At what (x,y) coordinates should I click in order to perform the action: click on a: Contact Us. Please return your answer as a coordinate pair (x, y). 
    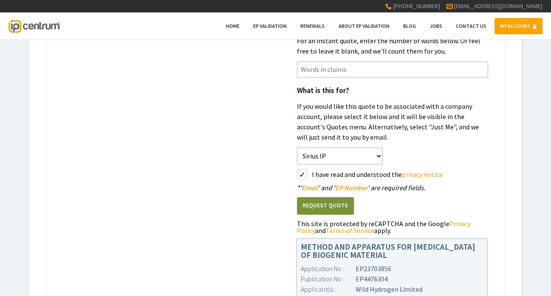
    Looking at the image, I should click on (471, 26).